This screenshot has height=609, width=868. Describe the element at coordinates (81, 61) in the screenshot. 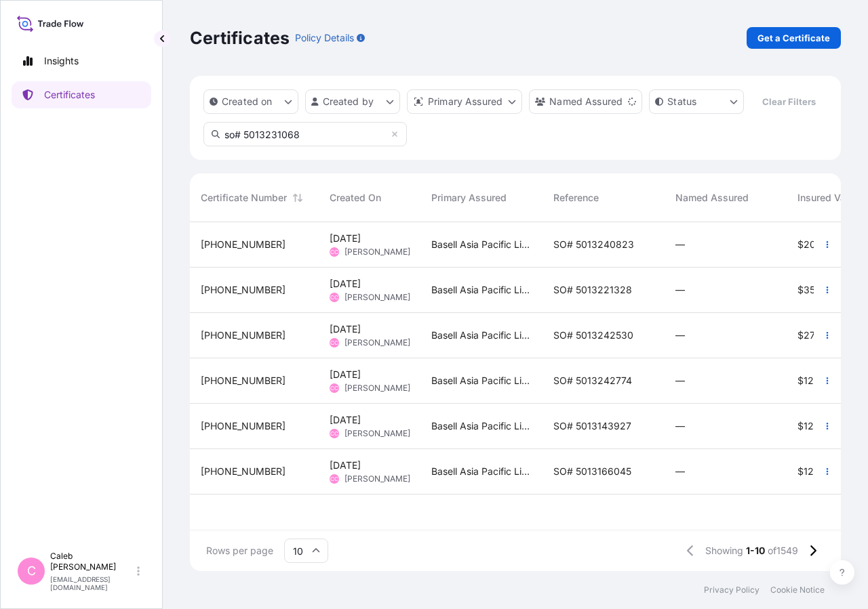

I see `a: Insights` at that location.